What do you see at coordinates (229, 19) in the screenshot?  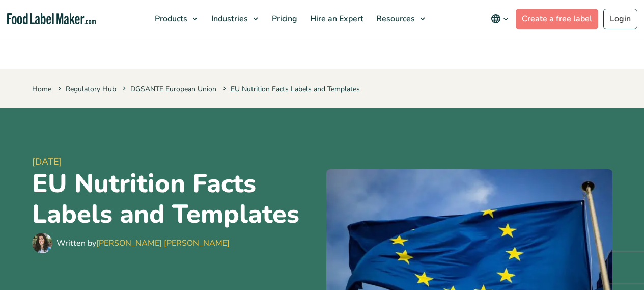 I see `span: Industries` at bounding box center [229, 19].